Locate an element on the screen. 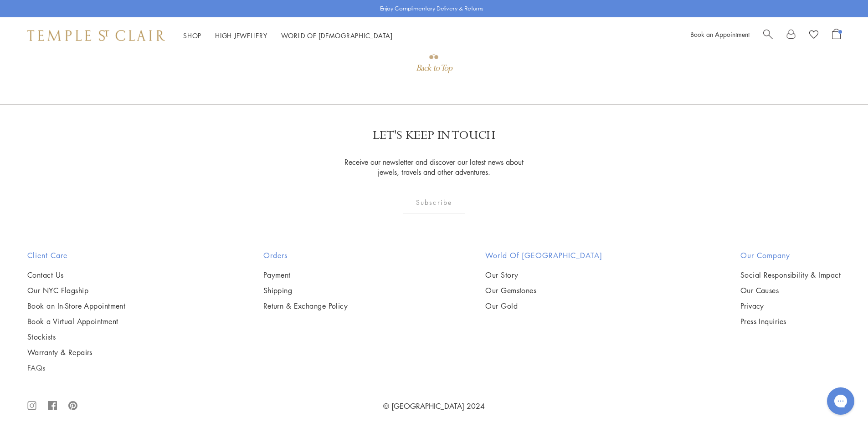 The height and width of the screenshot is (427, 868). div: Subscribe is located at coordinates (433, 202).